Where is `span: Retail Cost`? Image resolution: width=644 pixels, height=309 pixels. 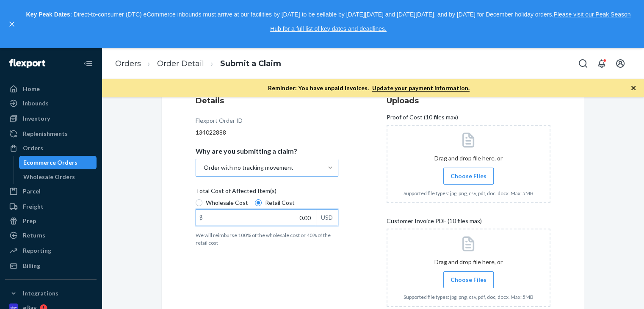 span: Retail Cost is located at coordinates (280, 203).